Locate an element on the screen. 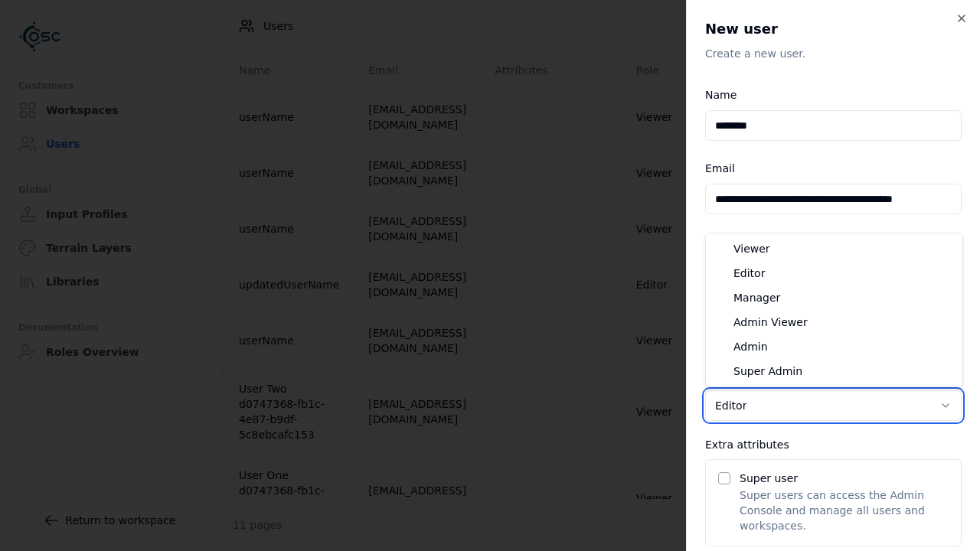 This screenshot has width=980, height=551. span: Admin Viewer is located at coordinates (770, 322).